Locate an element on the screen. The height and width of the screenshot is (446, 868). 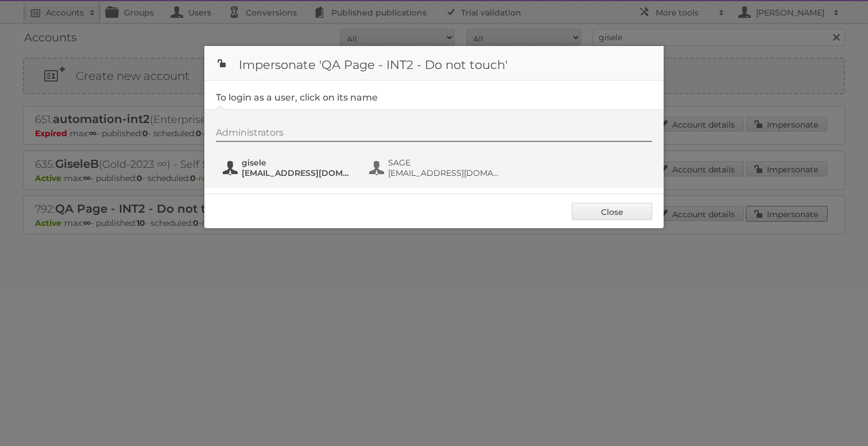
div: Administrators is located at coordinates (434, 134).